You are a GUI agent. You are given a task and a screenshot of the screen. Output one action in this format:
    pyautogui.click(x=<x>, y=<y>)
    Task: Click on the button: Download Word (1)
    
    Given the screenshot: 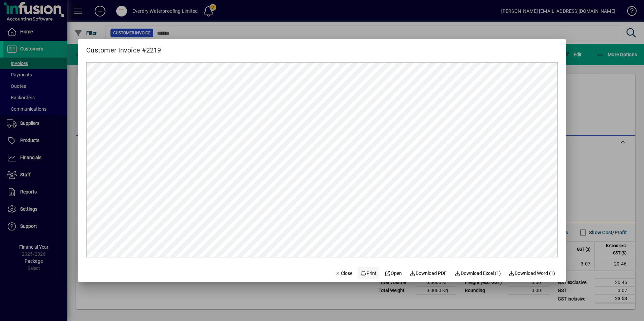 What is the action you would take?
    pyautogui.click(x=532, y=273)
    